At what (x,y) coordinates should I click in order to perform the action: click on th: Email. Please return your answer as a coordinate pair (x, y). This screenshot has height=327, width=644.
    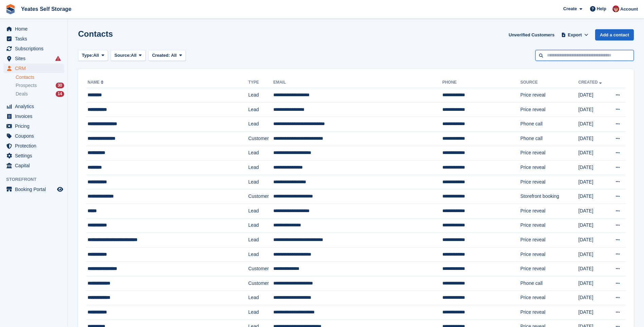
    Looking at the image, I should click on (358, 82).